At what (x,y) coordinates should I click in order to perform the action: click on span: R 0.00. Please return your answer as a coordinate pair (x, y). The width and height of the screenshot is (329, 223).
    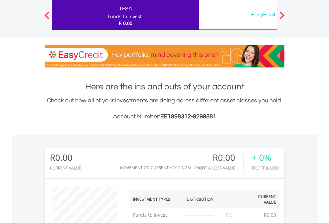
    Looking at the image, I should click on (125, 23).